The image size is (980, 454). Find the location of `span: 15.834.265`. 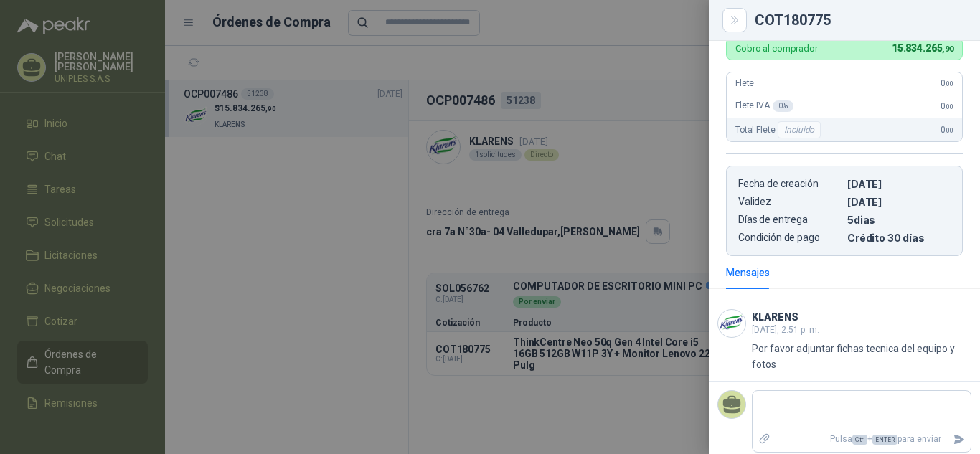

span: 15.834.265 is located at coordinates (923, 48).